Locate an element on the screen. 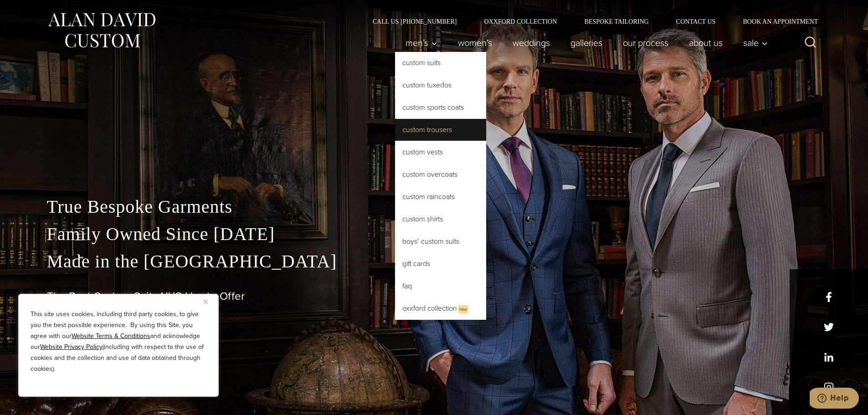 The height and width of the screenshot is (415, 868). u: Website Terms & Conditions is located at coordinates (111, 335).